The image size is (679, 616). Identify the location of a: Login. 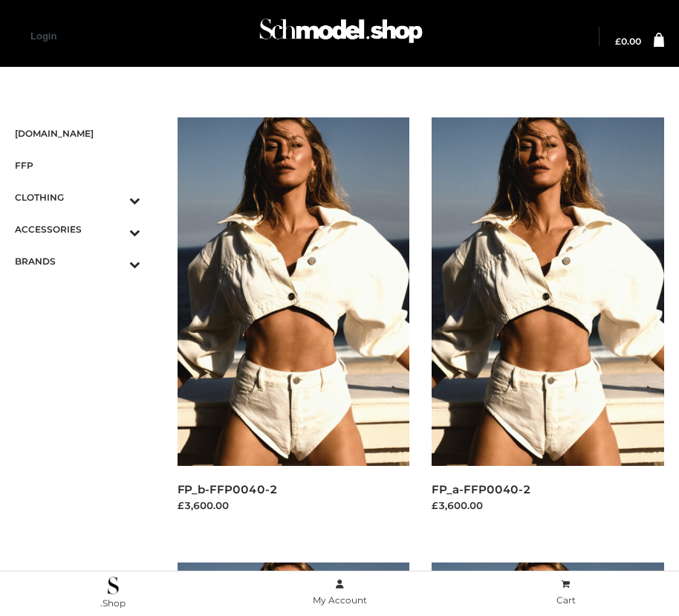
(43, 36).